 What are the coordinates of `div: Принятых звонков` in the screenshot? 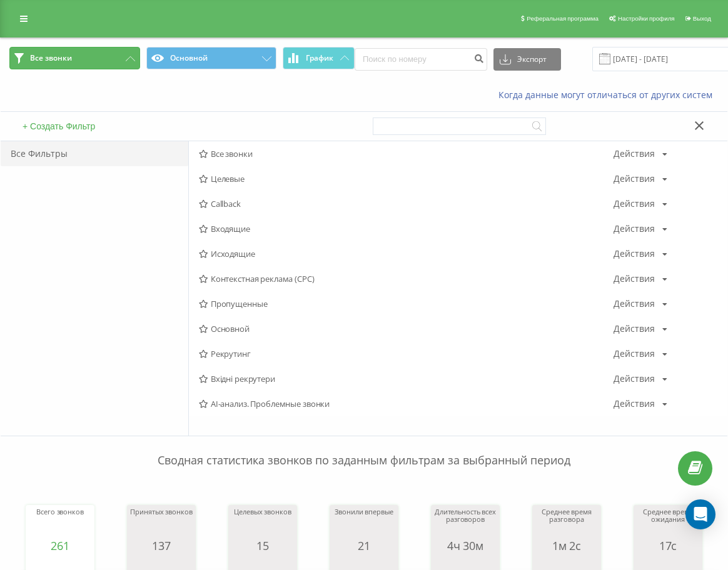 It's located at (162, 524).